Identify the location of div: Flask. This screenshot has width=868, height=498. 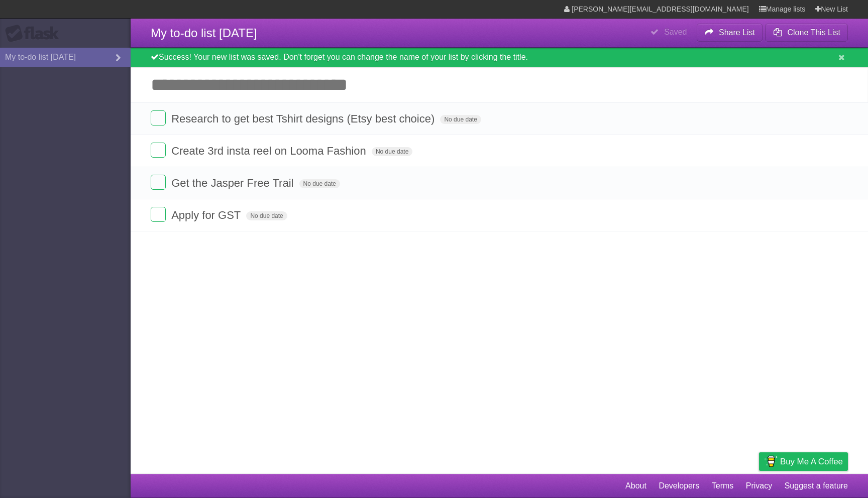
(35, 34).